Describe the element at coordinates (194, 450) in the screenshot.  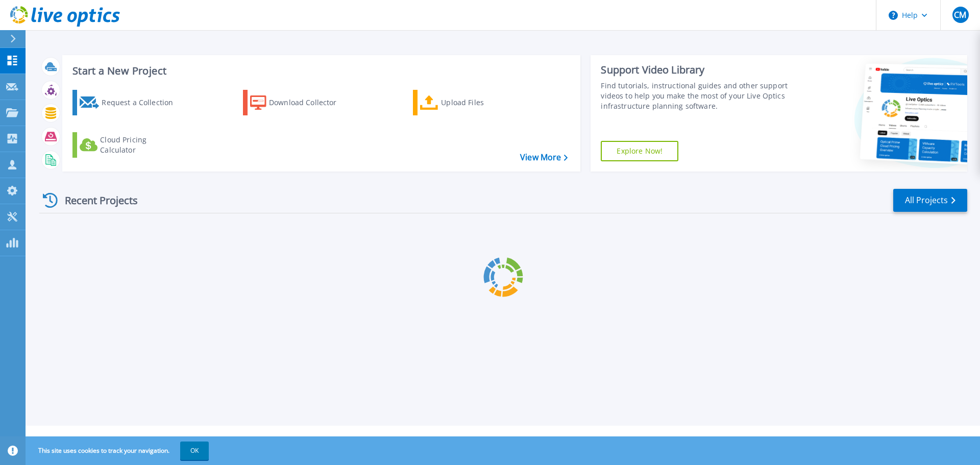
I see `button: OK` at that location.